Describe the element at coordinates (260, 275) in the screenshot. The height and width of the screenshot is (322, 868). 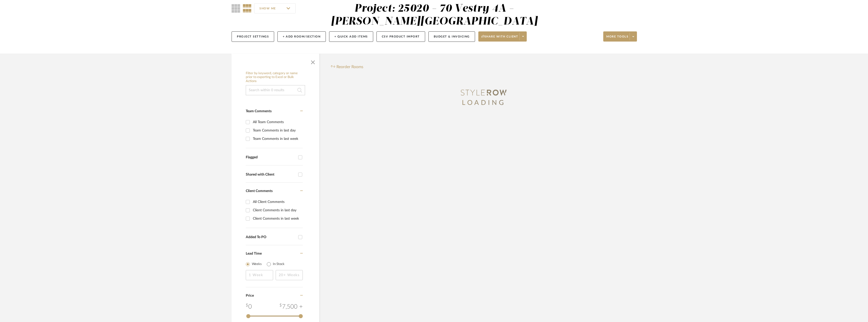
I see `input: 1 Week` at that location.